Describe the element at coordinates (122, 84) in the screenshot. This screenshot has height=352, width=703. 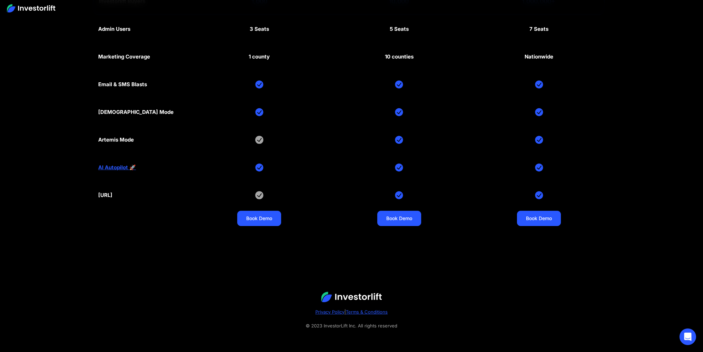
I see `div: Email & SMS Blasts` at that location.